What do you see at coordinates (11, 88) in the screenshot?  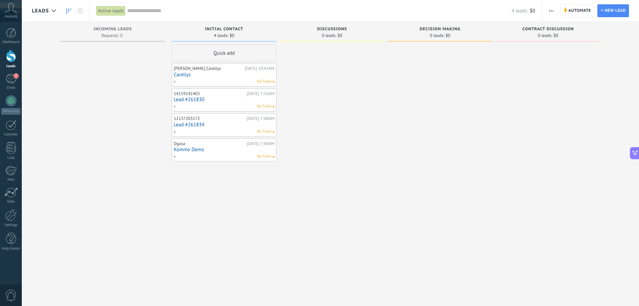 I see `div: Chats` at bounding box center [11, 88].